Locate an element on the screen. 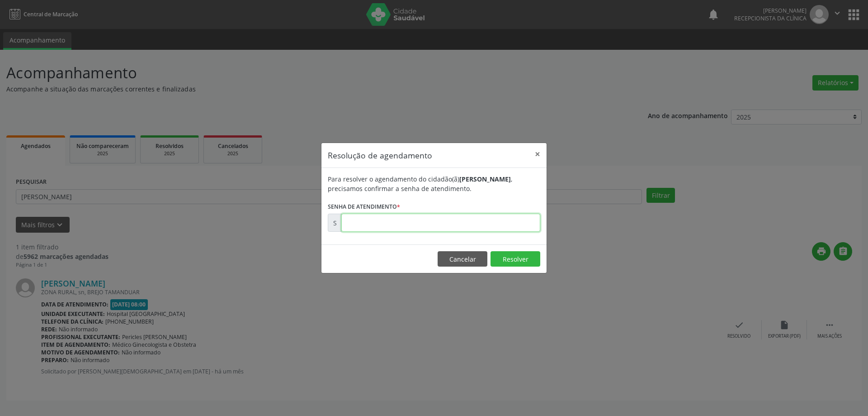 The height and width of the screenshot is (416, 868). button: Close is located at coordinates (537, 154).